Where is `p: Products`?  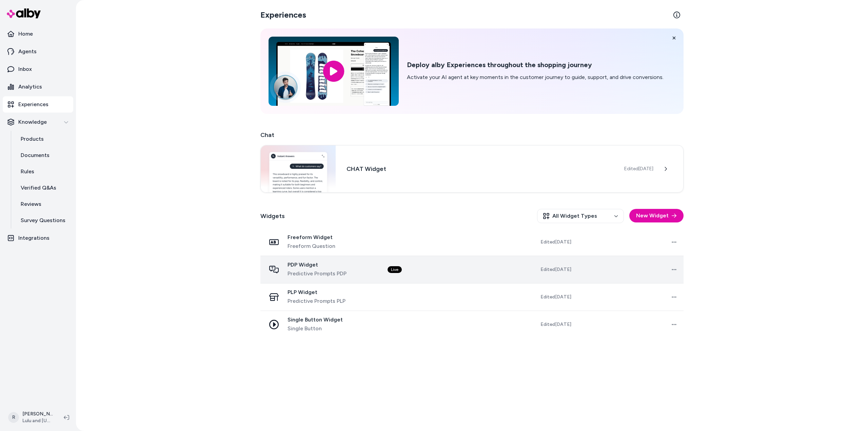
p: Products is located at coordinates (32, 139).